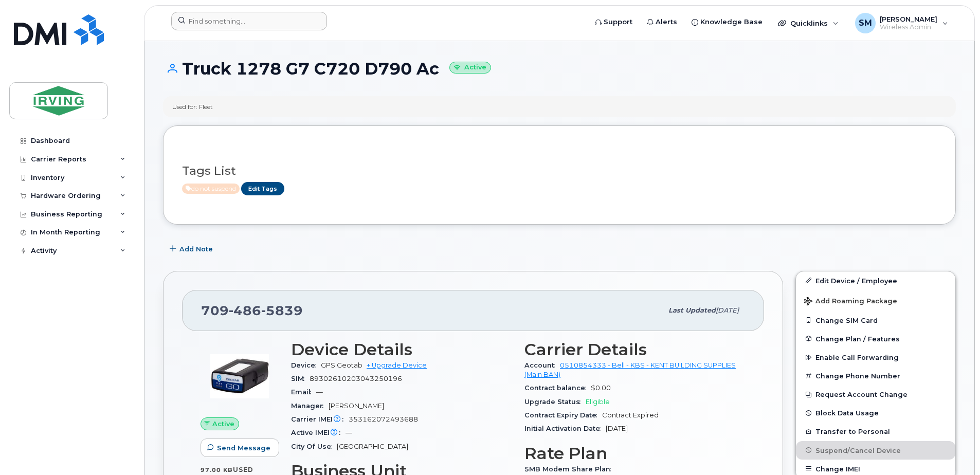 The height and width of the screenshot is (475, 980). What do you see at coordinates (306, 365) in the screenshot?
I see `span: Device` at bounding box center [306, 365].